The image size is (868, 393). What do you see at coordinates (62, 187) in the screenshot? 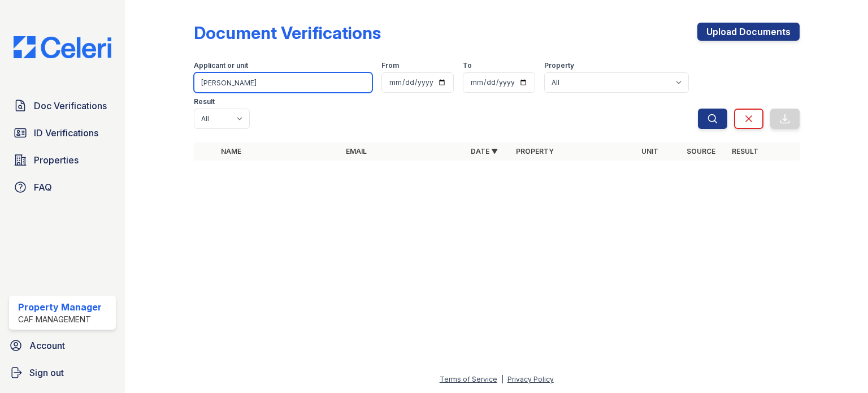
I see `a: FAQ` at bounding box center [62, 187].